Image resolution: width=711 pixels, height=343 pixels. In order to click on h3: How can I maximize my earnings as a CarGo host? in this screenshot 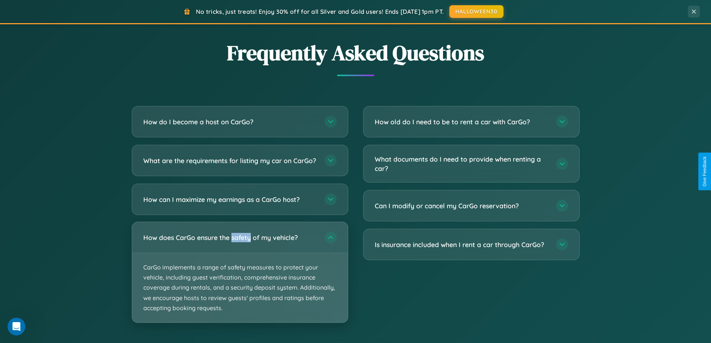, I will do `click(230, 199)`.